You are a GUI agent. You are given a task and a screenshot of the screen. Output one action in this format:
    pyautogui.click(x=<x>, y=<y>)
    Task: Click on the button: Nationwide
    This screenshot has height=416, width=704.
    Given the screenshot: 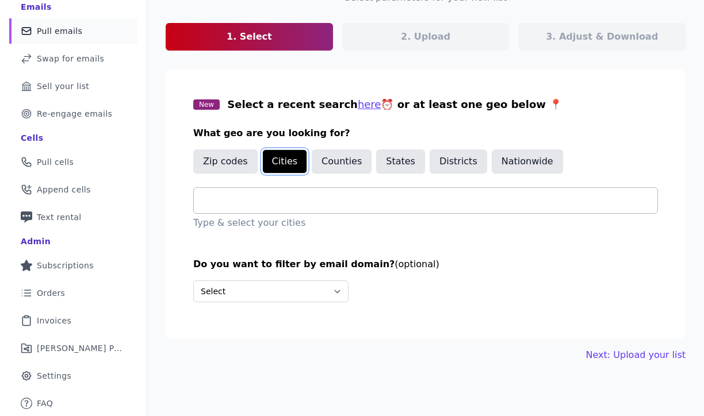 What is the action you would take?
    pyautogui.click(x=527, y=162)
    